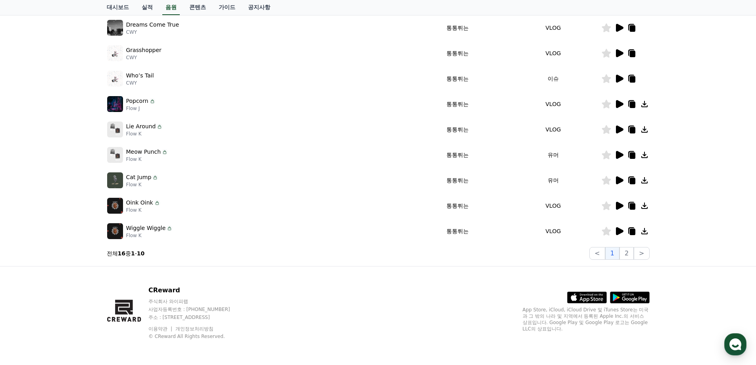 Image resolution: width=756 pixels, height=365 pixels. I want to click on strong: 16, so click(121, 253).